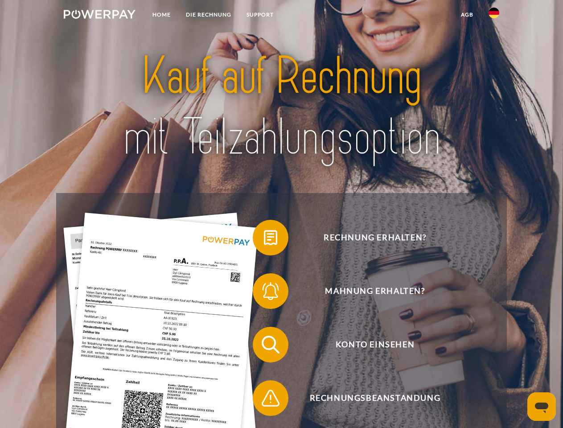  What do you see at coordinates (271, 398) in the screenshot?
I see `img: qb_warning.svg` at bounding box center [271, 398].